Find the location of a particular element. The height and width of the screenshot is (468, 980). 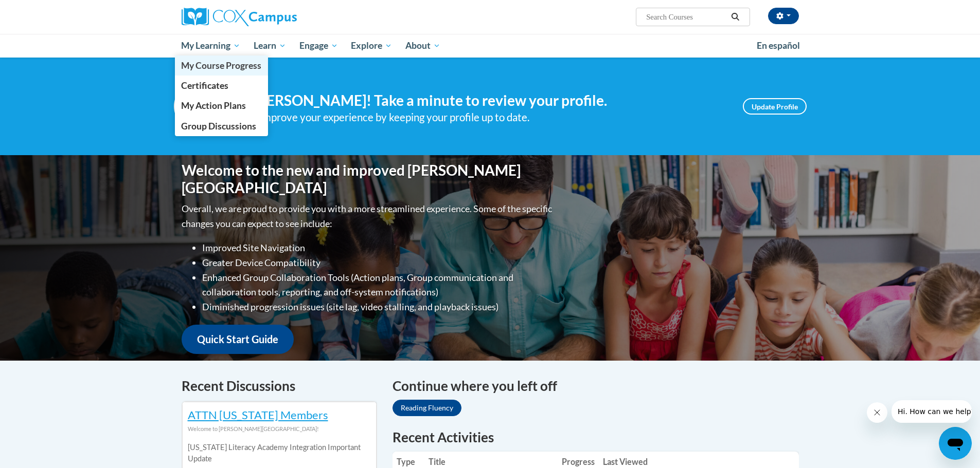

div: Help improve your experience by keeping your profile up to date. is located at coordinates (481, 117).